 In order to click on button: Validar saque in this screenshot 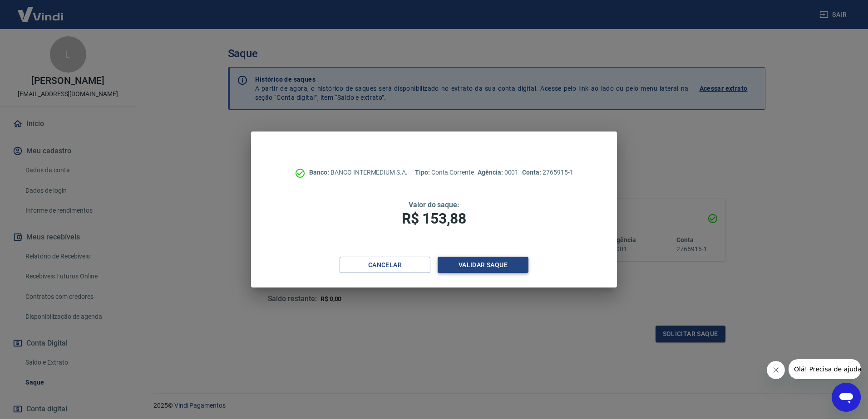, I will do `click(483, 265)`.